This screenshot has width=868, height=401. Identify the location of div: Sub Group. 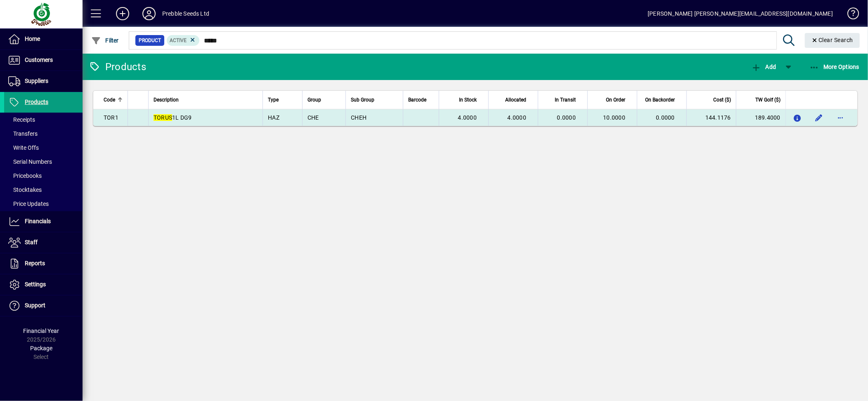
(374, 100).